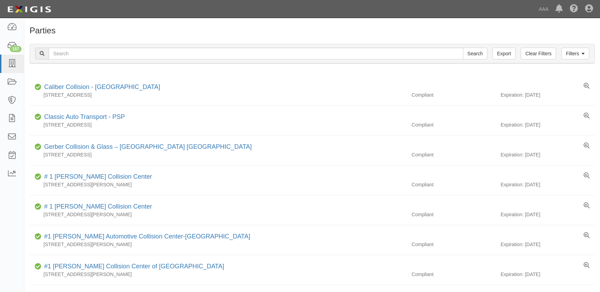 The width and height of the screenshot is (600, 292). What do you see at coordinates (576, 54) in the screenshot?
I see `a: Filters` at bounding box center [576, 54].